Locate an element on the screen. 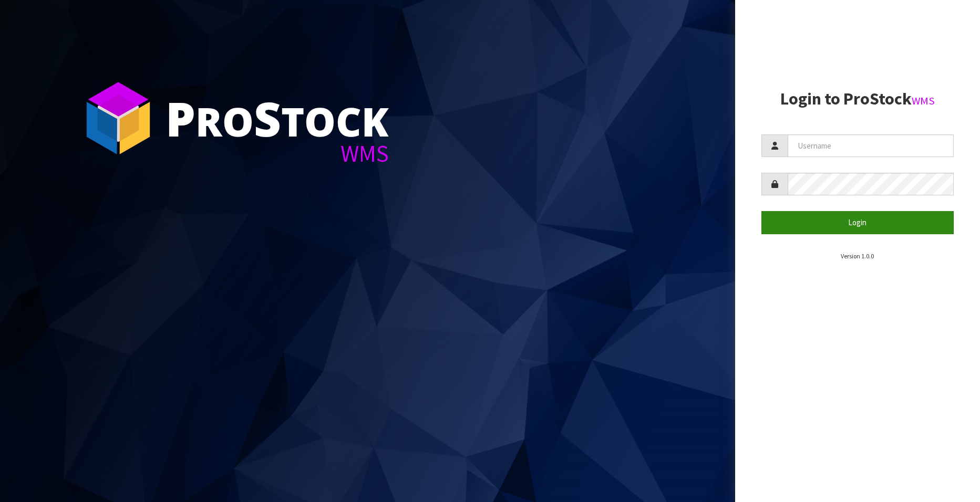 The width and height of the screenshot is (980, 502). span: P is located at coordinates (180, 118).